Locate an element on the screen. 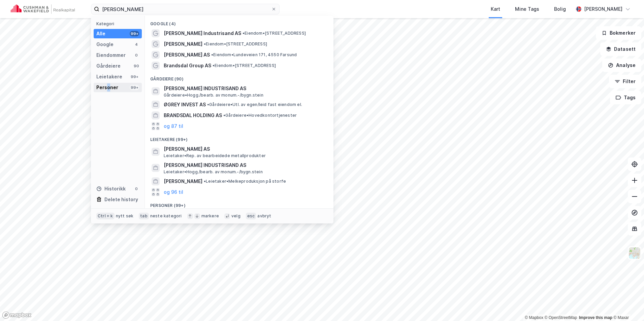  div: Google (4) is located at coordinates (239, 22).